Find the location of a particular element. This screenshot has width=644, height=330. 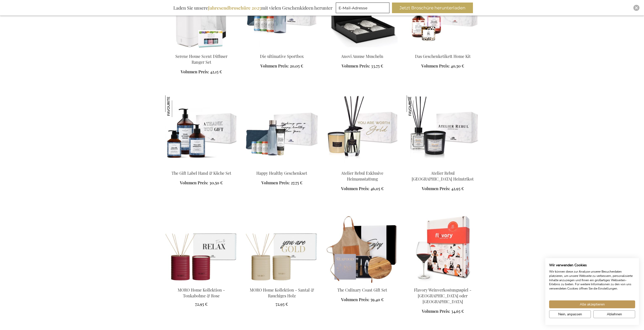

span: Nein, anpassen is located at coordinates (570, 314).